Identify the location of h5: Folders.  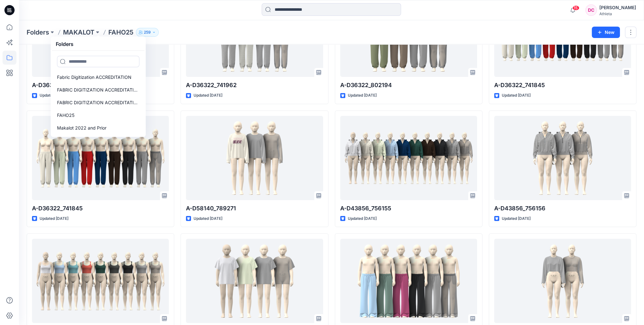
(65, 44).